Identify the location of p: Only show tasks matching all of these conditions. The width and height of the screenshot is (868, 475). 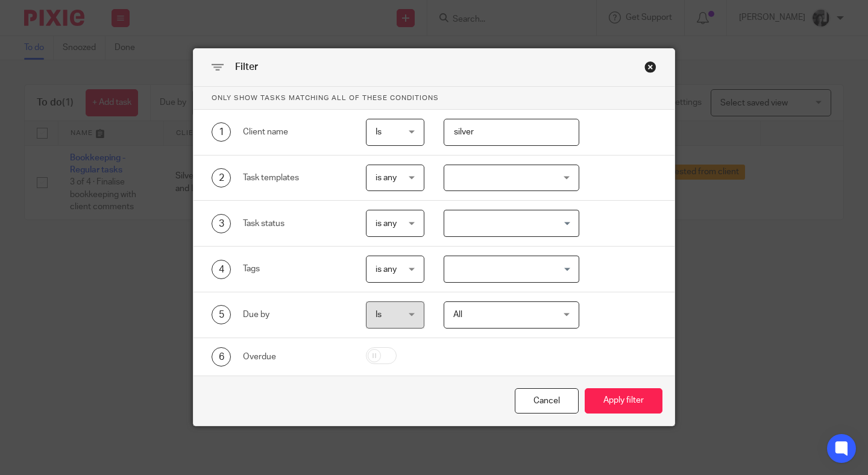
(434, 98).